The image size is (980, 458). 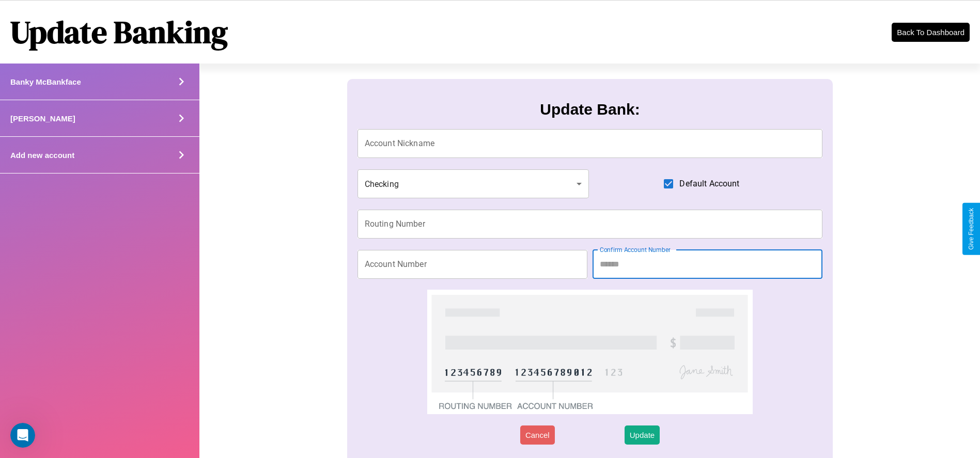 I want to click on div: Checking, so click(x=473, y=184).